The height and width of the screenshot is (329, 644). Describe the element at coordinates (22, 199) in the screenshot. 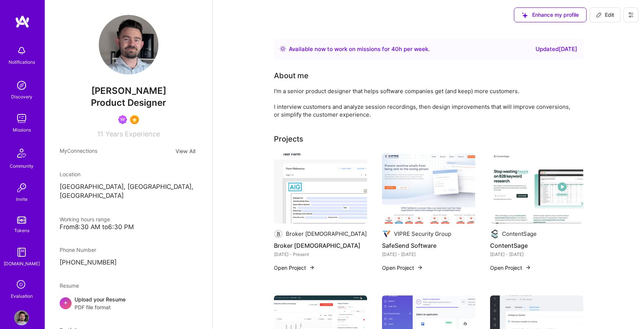

I see `div: Invite` at that location.